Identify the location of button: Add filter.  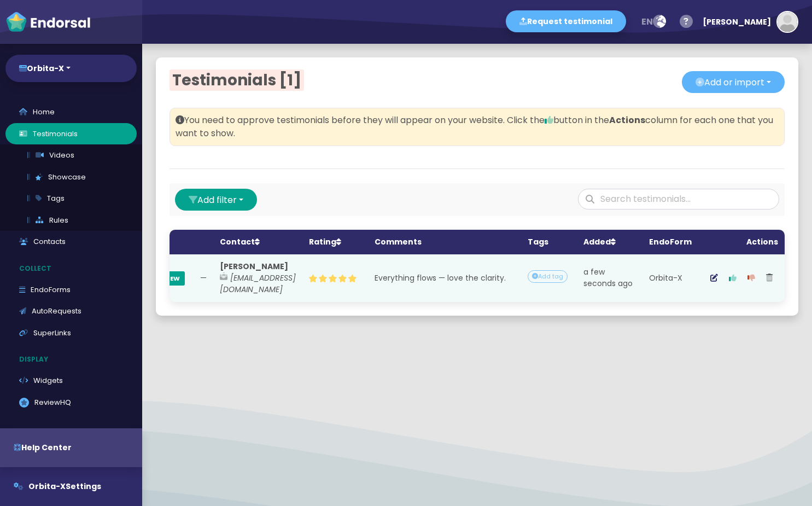
(216, 200).